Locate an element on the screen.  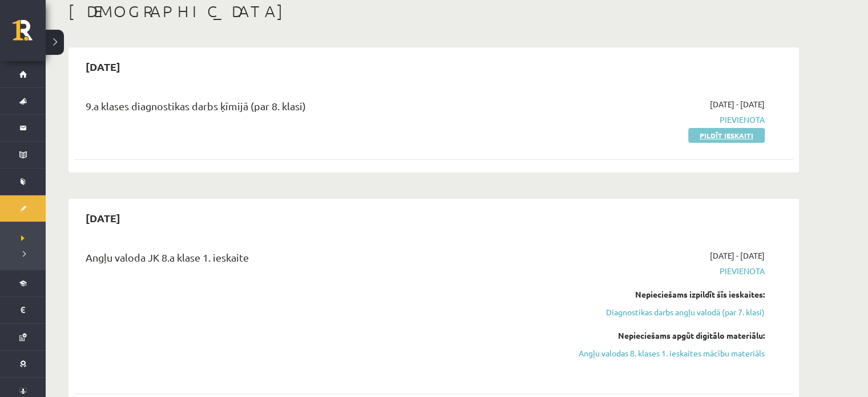
a: Pildīt ieskaiti is located at coordinates (727, 135).